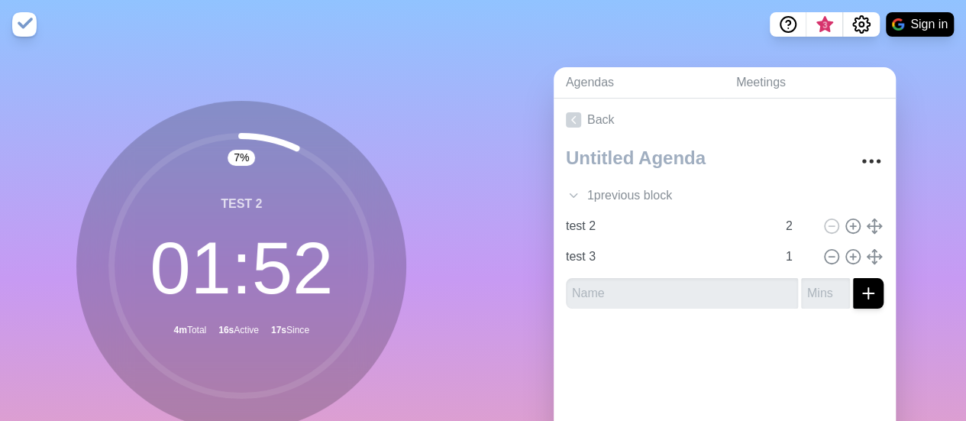 This screenshot has height=421, width=966. I want to click on a: Back, so click(724, 120).